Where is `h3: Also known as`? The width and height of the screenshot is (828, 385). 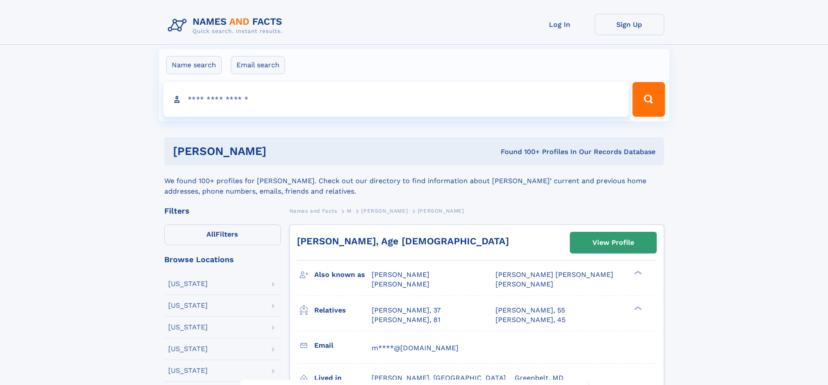 h3: Also known as is located at coordinates (343, 275).